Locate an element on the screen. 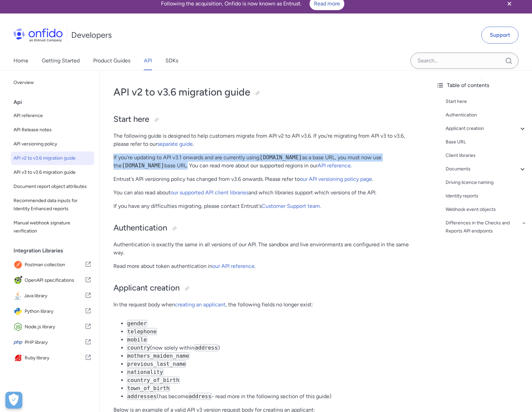  a: Base URL is located at coordinates (486, 142).